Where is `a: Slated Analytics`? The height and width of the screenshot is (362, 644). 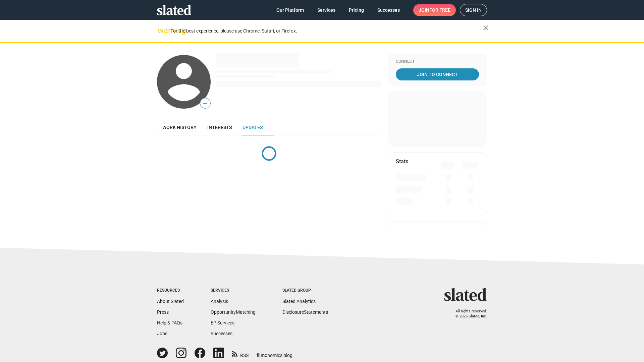
a: Slated Analytics is located at coordinates (299, 301).